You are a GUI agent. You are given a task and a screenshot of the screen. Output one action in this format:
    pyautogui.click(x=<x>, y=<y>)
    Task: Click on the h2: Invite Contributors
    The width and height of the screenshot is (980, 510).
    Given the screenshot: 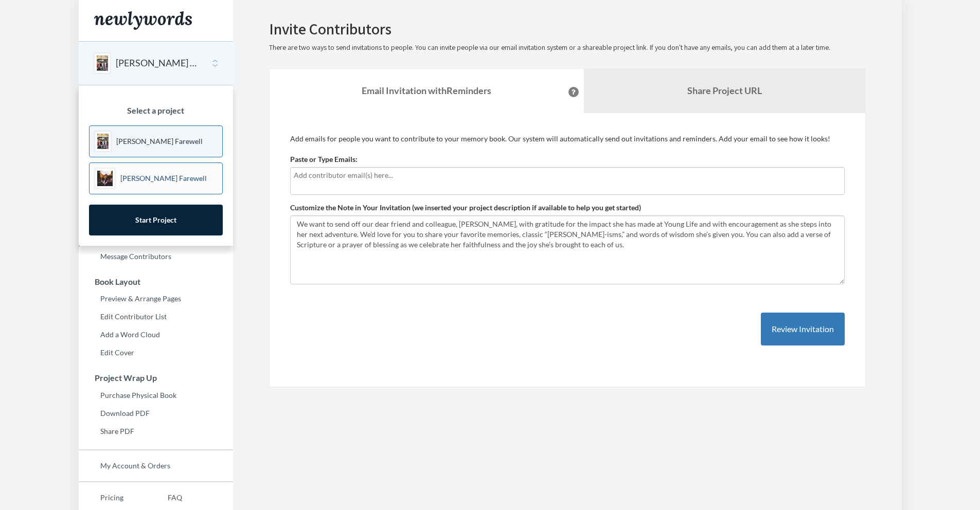 What is the action you would take?
    pyautogui.click(x=567, y=29)
    